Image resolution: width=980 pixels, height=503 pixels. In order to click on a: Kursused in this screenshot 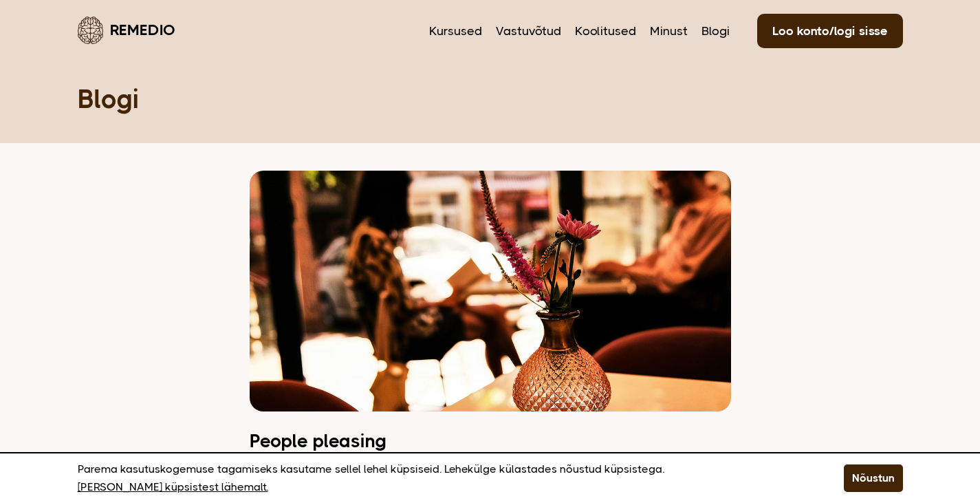, I will do `click(455, 31)`.